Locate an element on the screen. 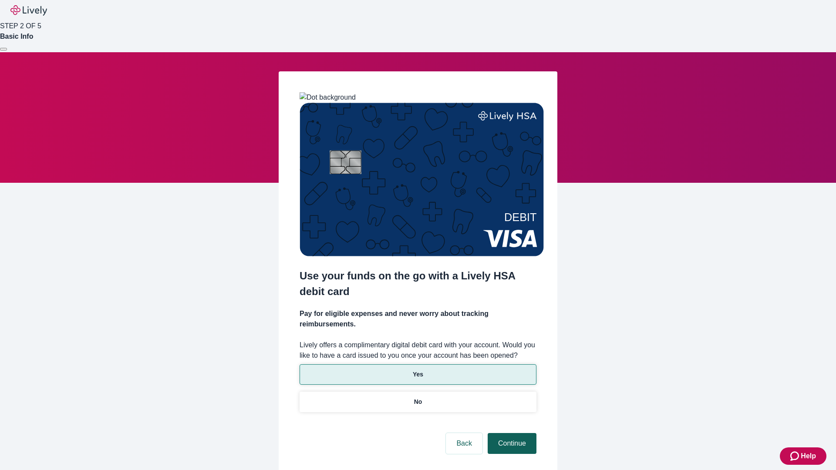 This screenshot has width=836, height=470. svg: Zendesk support icon is located at coordinates (795, 456).